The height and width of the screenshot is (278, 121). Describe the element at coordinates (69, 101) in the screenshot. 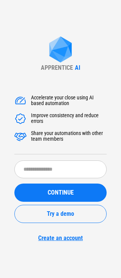

I see `div: Accelerate your close using AI based automation` at that location.